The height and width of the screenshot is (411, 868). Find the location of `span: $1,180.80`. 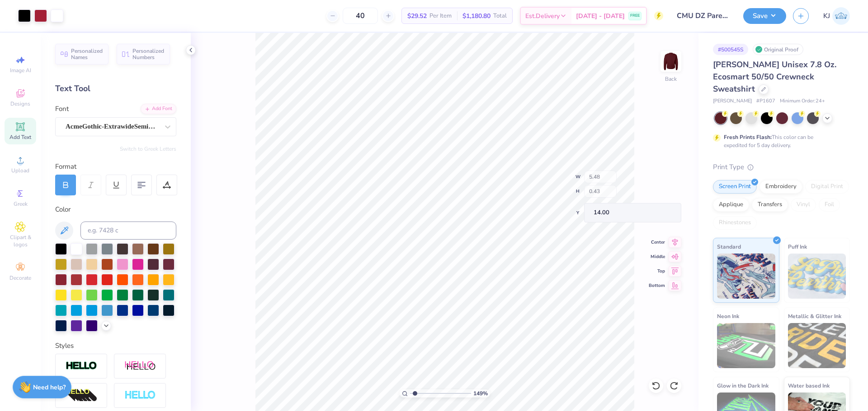

span: $1,180.80 is located at coordinates (477, 16).